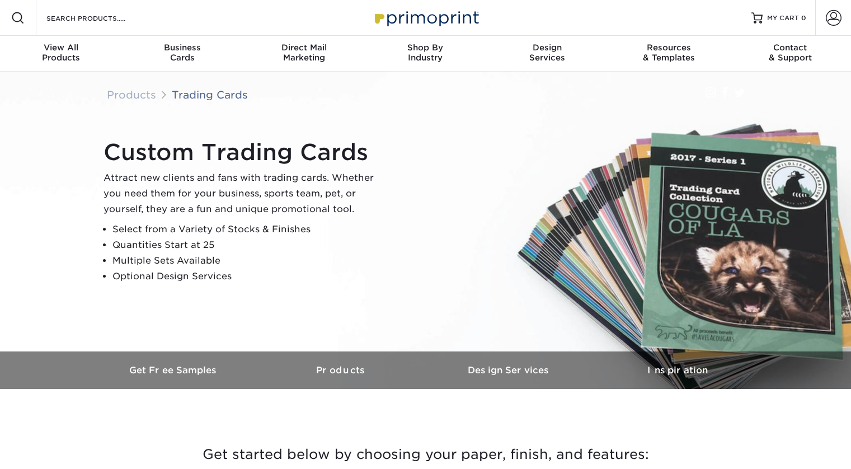 The image size is (851, 469). Describe the element at coordinates (182, 54) in the screenshot. I see `a: BusinessCards` at that location.